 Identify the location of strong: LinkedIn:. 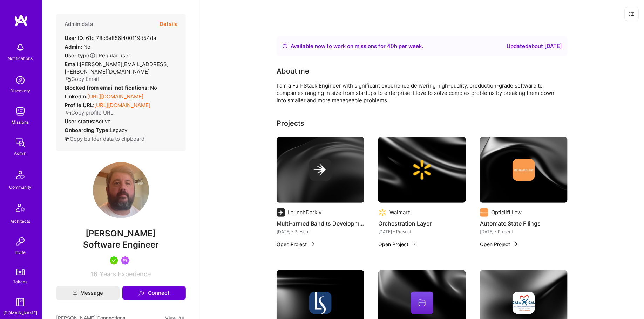
(76, 96).